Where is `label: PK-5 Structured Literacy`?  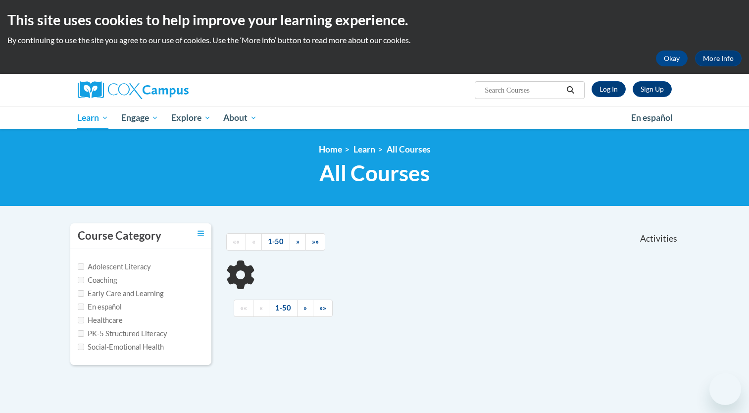
label: PK-5 Structured Literacy is located at coordinates (122, 334).